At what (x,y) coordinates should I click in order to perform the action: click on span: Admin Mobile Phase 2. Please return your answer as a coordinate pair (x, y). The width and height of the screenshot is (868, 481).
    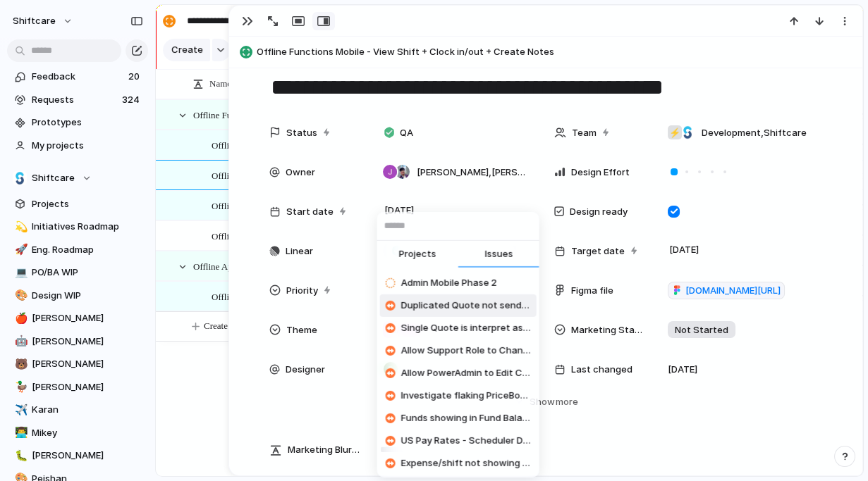
    Looking at the image, I should click on (449, 284).